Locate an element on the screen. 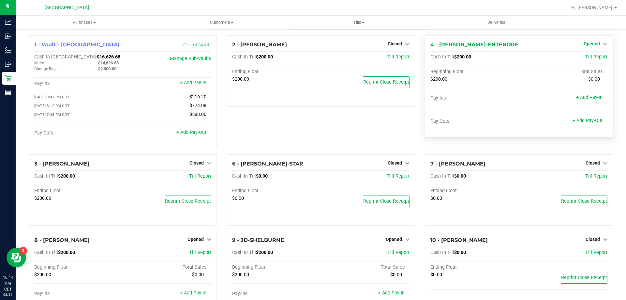 This screenshot has width=626, height=300. span: Main: is located at coordinates (39, 63).